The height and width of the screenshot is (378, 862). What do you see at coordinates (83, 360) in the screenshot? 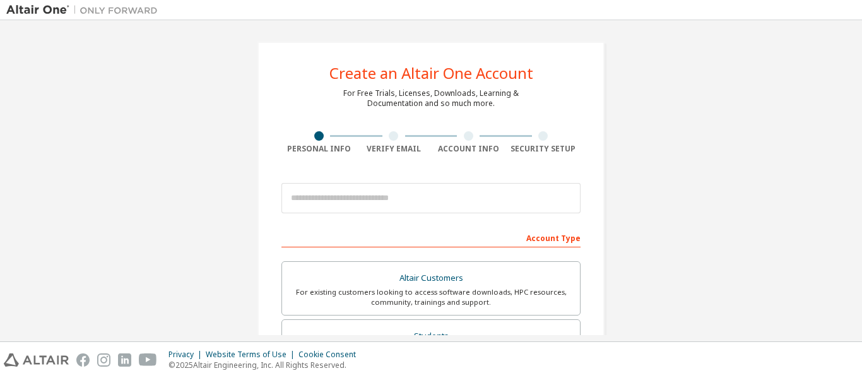
I see `img: facebook.svg` at bounding box center [83, 360].